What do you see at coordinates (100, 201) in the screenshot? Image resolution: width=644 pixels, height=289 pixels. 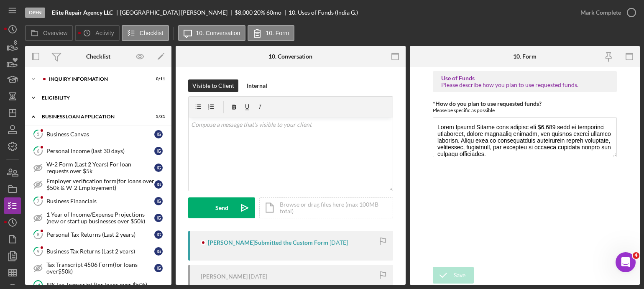 I see `div: Business Financials` at bounding box center [100, 201].